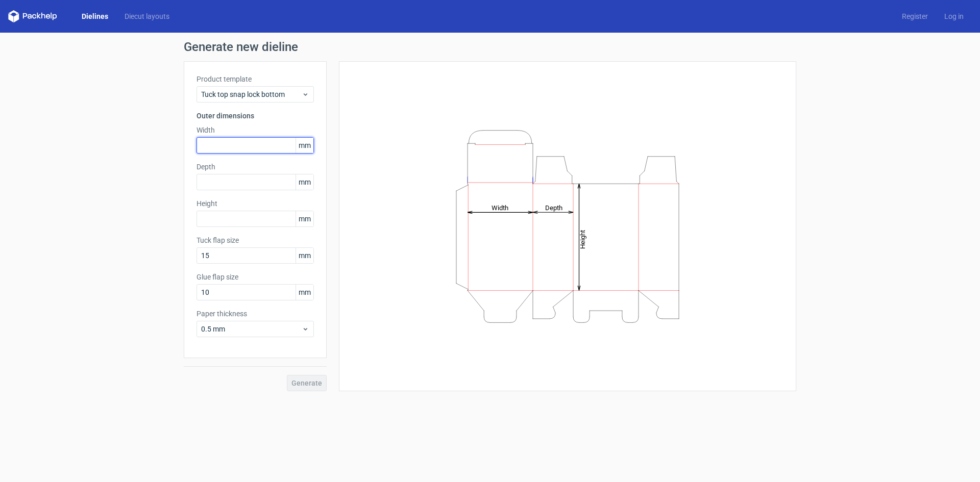  I want to click on tspan: Width, so click(499, 207).